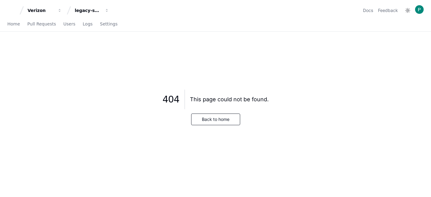  Describe the element at coordinates (368, 10) in the screenshot. I see `a: Docs` at that location.